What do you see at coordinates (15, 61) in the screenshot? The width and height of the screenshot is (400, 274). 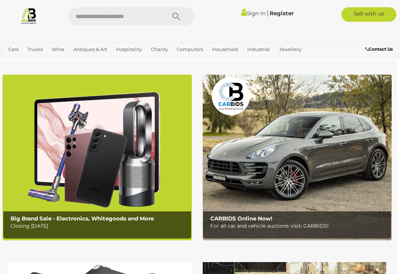 I see `a: Office` at bounding box center [15, 61].